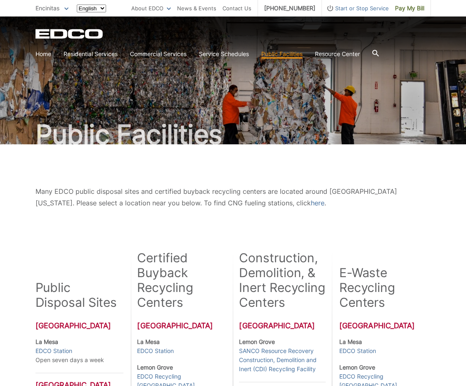 This screenshot has width=466, height=386. I want to click on a: Service Schedules, so click(224, 54).